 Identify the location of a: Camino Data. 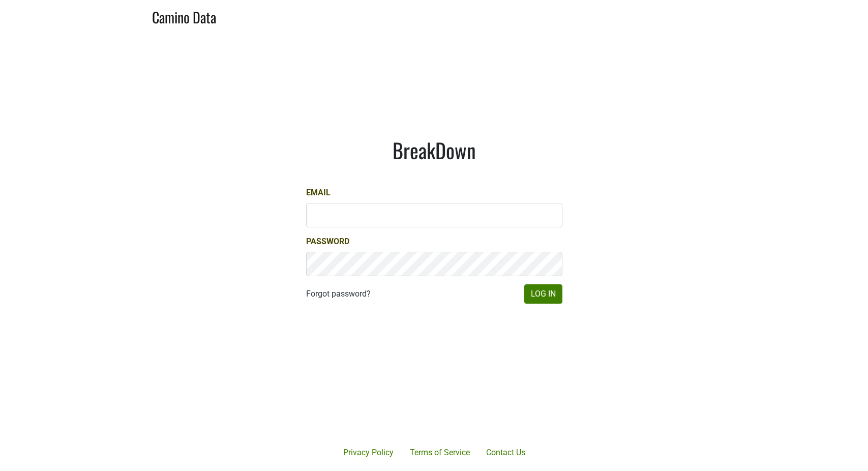
(184, 16).